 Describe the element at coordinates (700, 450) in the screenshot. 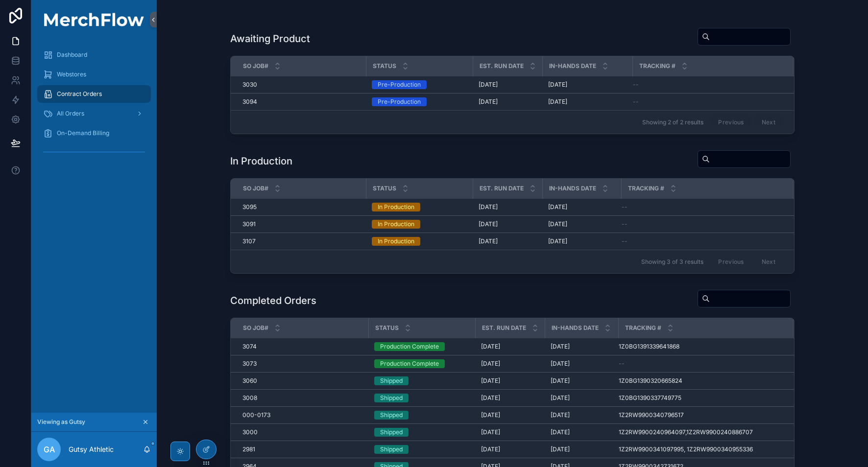

I see `a: 1Z2RW9900341097995, 1Z2RW9900340955336` at that location.